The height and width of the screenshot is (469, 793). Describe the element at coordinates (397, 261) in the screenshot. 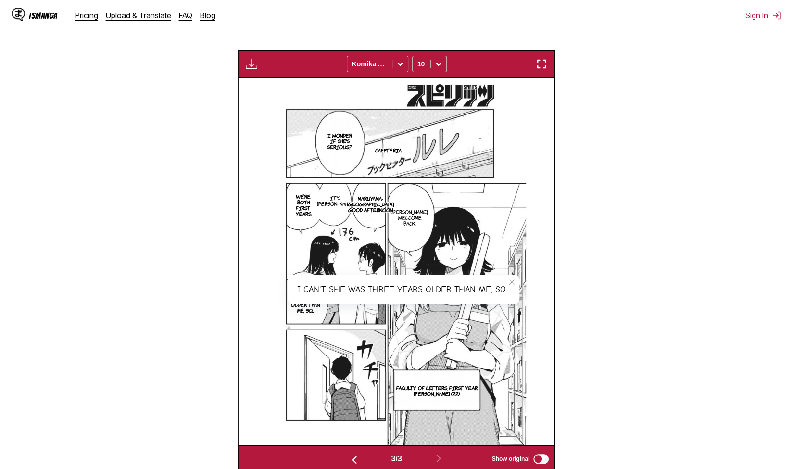

I see `img: Manga Panel` at that location.